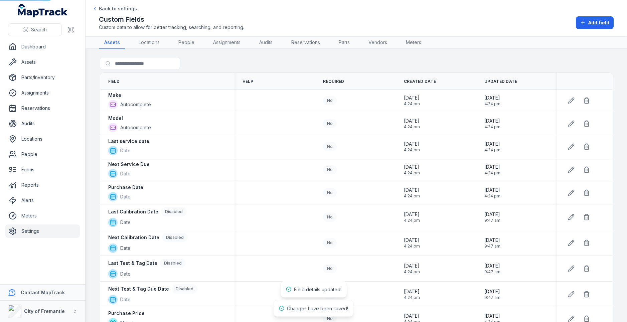 Image resolution: width=627 pixels, height=322 pixels. Describe the element at coordinates (598, 23) in the screenshot. I see `span: Add field` at that location.